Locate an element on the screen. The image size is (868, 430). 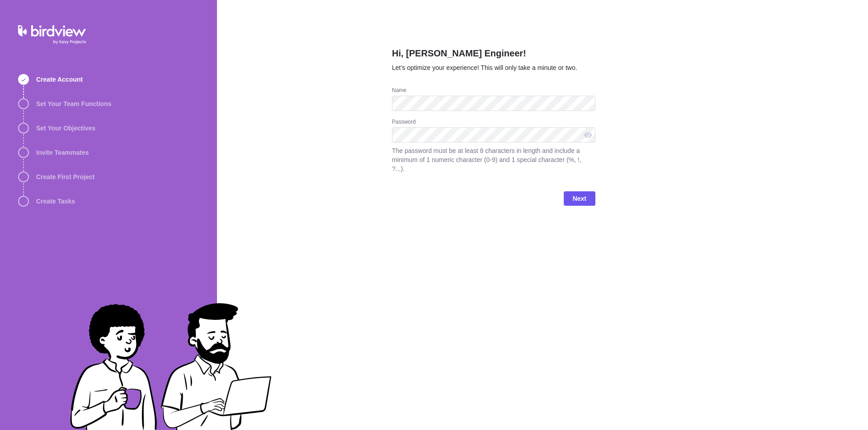
span: Let’s optimize your experience! This will only take a minute or two. is located at coordinates (485, 68).